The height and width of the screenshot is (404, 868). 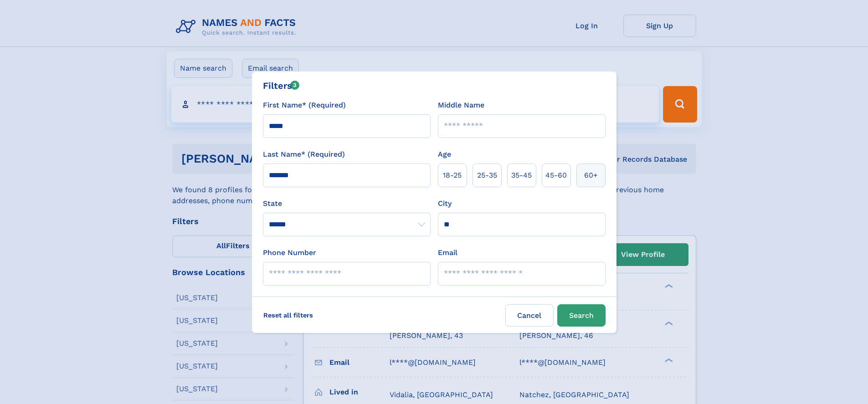 What do you see at coordinates (305, 105) in the screenshot?
I see `label: First Name* (Required)` at bounding box center [305, 105].